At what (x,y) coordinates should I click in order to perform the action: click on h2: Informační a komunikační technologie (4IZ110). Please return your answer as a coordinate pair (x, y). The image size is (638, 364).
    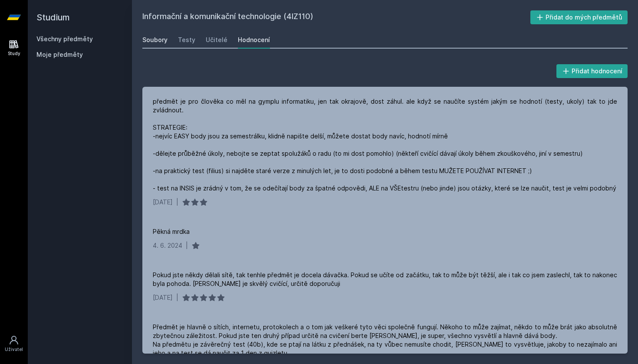
    Looking at the image, I should click on (336, 17).